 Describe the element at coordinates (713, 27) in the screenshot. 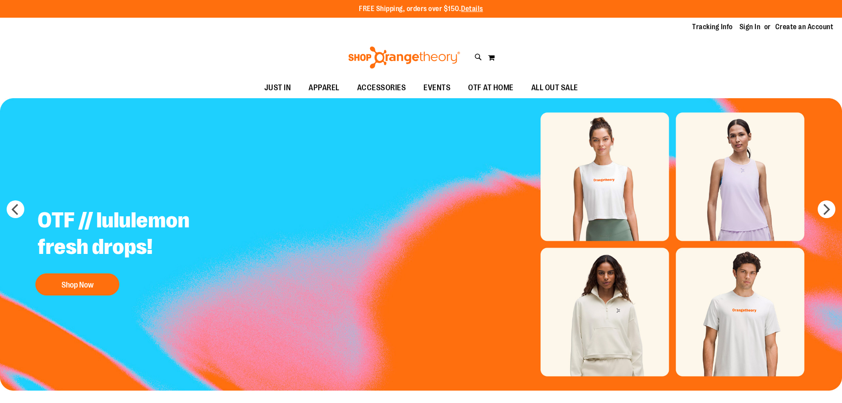

I see `a: Tracking Info` at that location.